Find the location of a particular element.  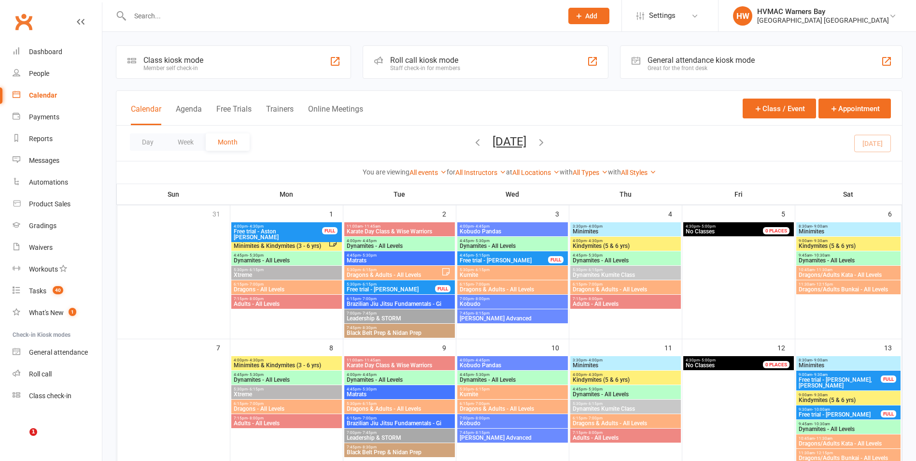

div: 3 is located at coordinates (562, 213).